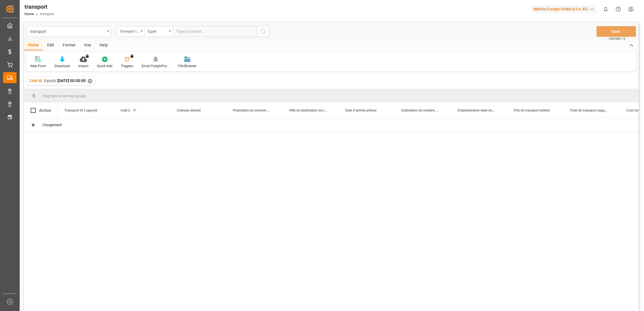 The width and height of the screenshot is (644, 311). What do you see at coordinates (87, 45) in the screenshot?
I see `div: Vue` at bounding box center [87, 45].